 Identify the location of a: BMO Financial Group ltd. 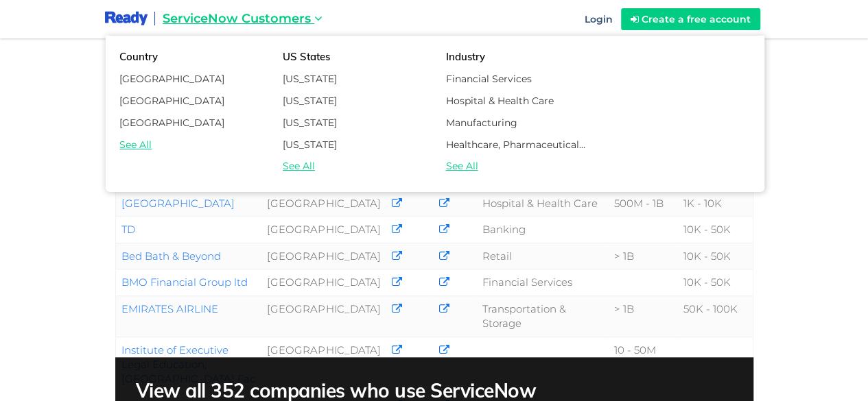
(185, 281).